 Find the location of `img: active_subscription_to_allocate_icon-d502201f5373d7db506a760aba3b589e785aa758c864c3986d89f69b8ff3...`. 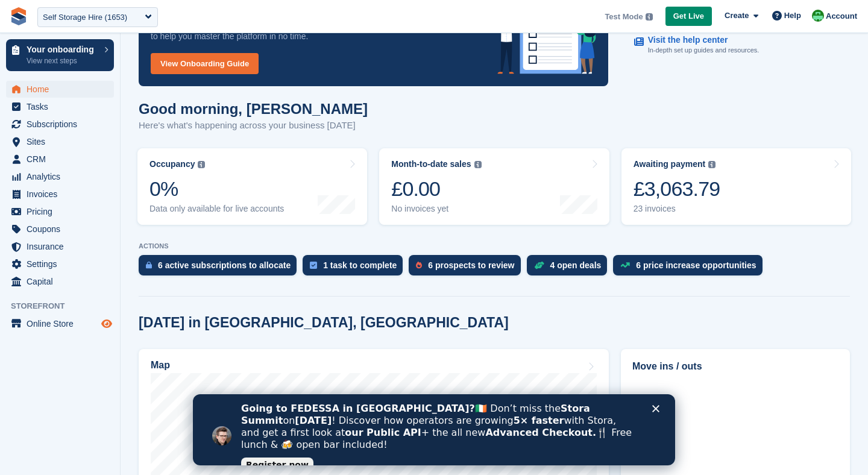

img: active_subscription_to_allocate_icon-d502201f5373d7db506a760aba3b589e785aa758c864c3986d89f69b8ff3... is located at coordinates (149, 264).